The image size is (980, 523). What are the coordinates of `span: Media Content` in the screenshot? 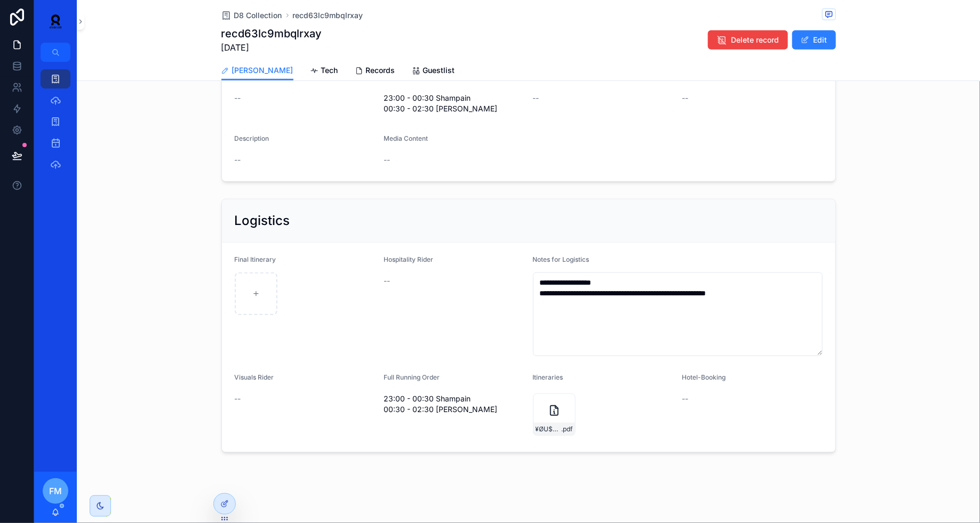 It's located at (405, 138).